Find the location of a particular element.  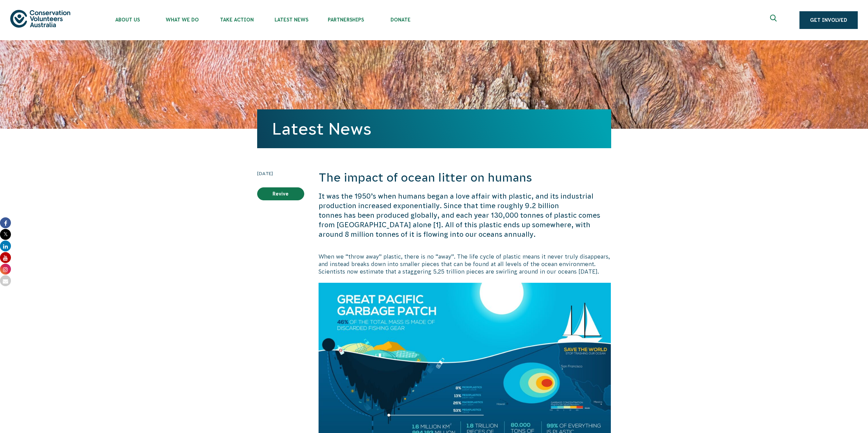

span: About Us is located at coordinates (127, 20).